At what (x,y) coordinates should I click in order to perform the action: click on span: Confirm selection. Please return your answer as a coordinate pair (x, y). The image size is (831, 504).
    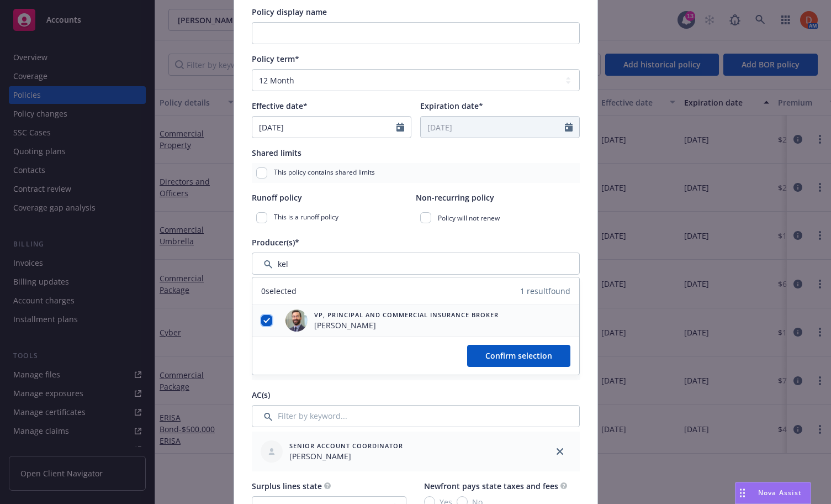
    Looking at the image, I should click on (519, 355).